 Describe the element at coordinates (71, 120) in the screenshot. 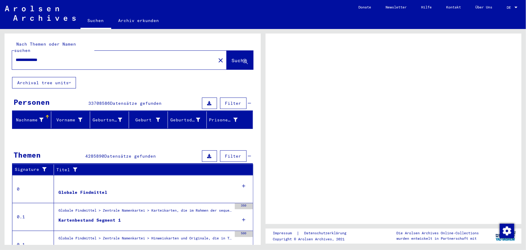

I see `mat-header-cell: Vorname` at that location.